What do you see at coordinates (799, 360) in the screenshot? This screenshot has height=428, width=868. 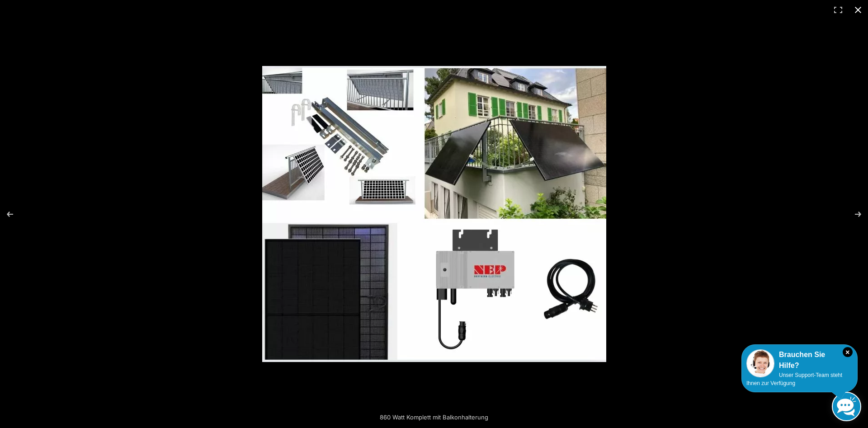 I see `div: Brauchen Sie Hilfe?` at bounding box center [799, 360].